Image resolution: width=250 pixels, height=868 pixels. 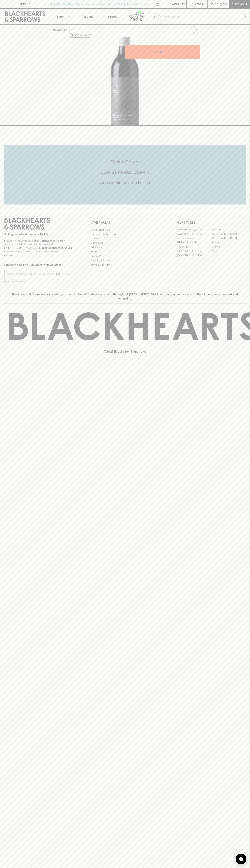 I want to click on p: SUBSCRIBE, so click(x=64, y=274).